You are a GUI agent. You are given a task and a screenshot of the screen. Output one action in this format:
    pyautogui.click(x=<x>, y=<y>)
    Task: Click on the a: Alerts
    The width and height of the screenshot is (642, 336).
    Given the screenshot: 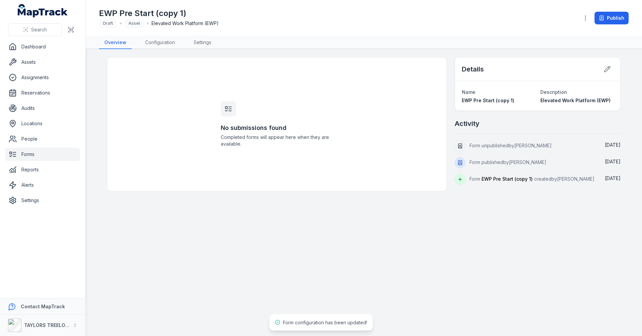 What is the action you would take?
    pyautogui.click(x=42, y=185)
    